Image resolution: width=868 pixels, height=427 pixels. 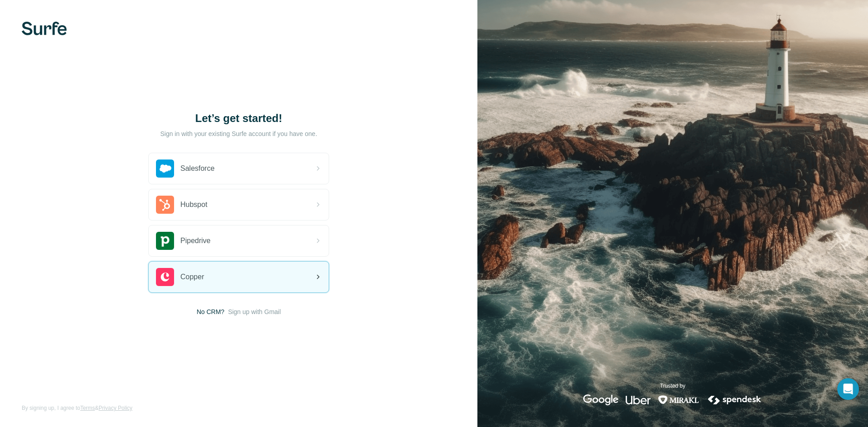 I want to click on img: spendesk's logo, so click(x=735, y=400).